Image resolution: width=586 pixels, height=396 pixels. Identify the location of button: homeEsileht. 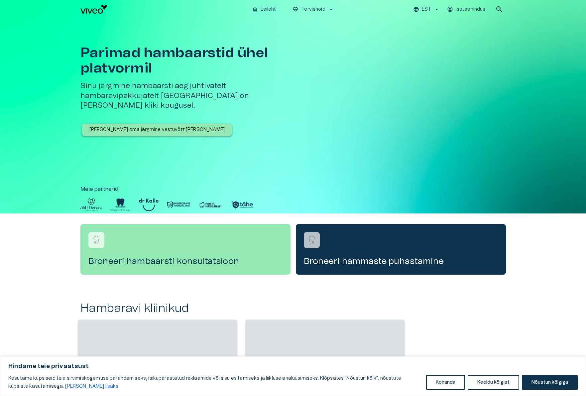
(264, 9).